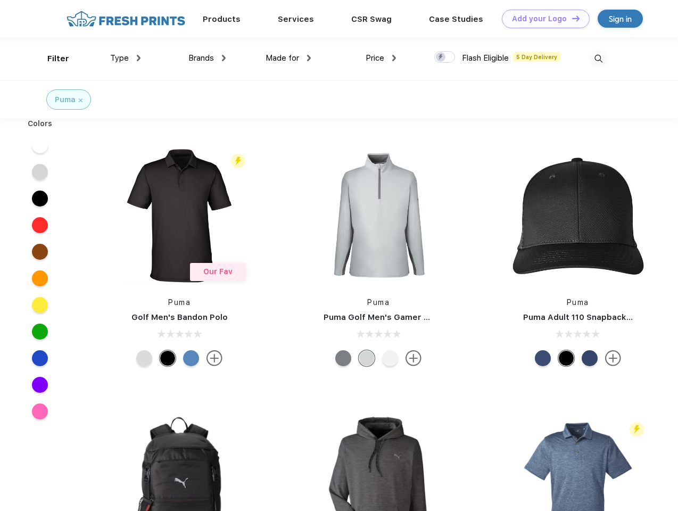 This screenshot has height=511, width=678. Describe the element at coordinates (371, 19) in the screenshot. I see `a: CSR Swag` at that location.